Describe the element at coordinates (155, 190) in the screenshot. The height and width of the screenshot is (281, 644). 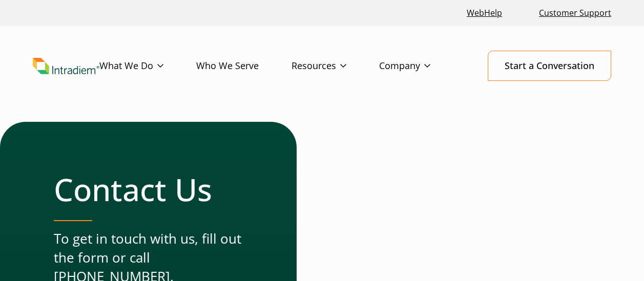
I see `h1: Contact Us` at that location.